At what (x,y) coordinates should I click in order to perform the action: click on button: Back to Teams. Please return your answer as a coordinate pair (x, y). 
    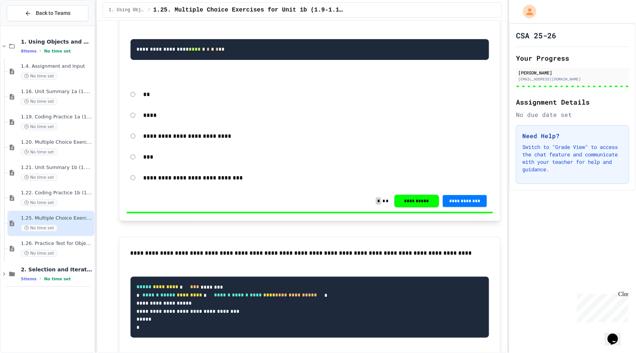
    Looking at the image, I should click on (47, 13).